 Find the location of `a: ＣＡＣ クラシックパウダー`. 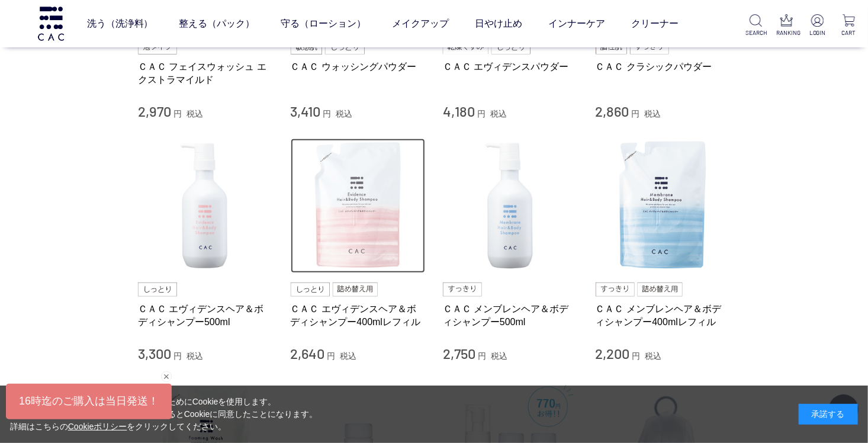

a: ＣＡＣ クラシックパウダー is located at coordinates (663, 67).